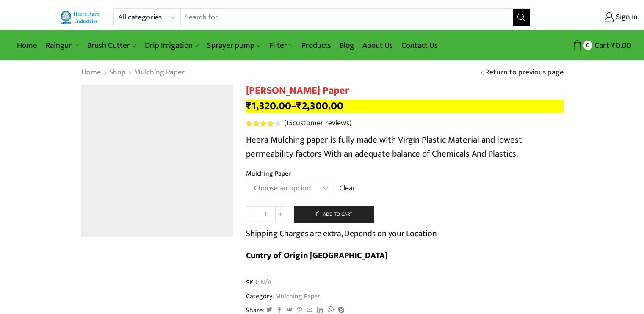 The width and height of the screenshot is (644, 314). What do you see at coordinates (281, 45) in the screenshot?
I see `a: Filter` at bounding box center [281, 45].